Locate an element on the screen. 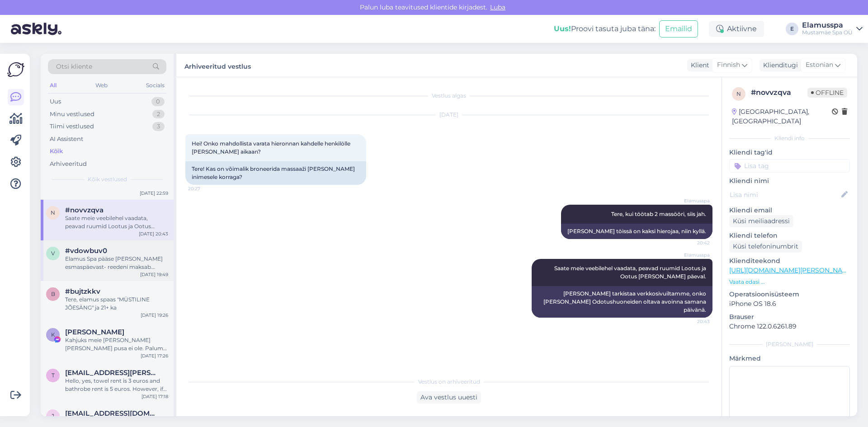 The image size is (868, 427). div: All is located at coordinates (53, 85).